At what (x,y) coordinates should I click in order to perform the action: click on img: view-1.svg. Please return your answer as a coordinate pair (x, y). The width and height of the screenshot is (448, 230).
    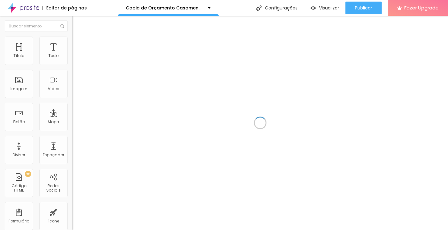
    Looking at the image, I should click on (313, 8).